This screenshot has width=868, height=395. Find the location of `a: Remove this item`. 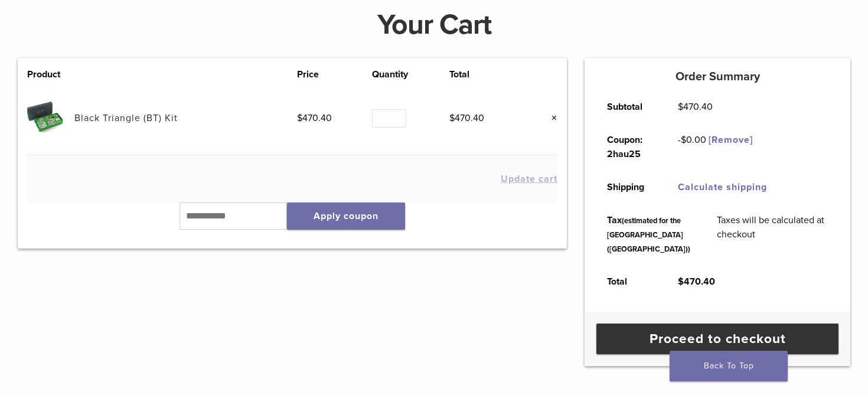

a: Remove this item is located at coordinates (550, 118).